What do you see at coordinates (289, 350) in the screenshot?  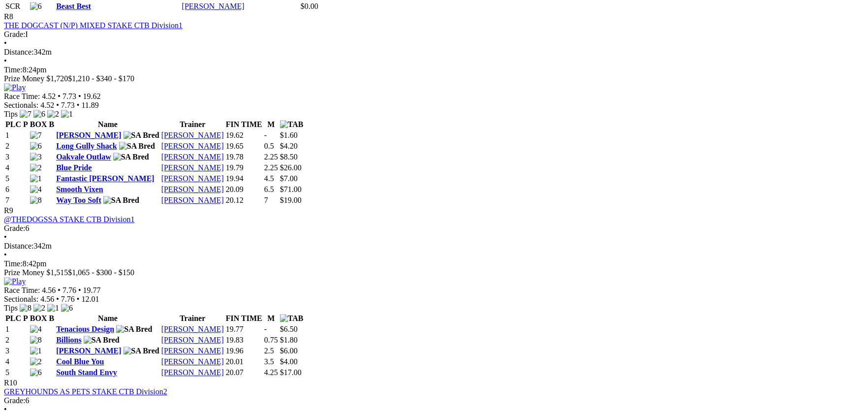 I see `span: $6.00` at bounding box center [289, 350].